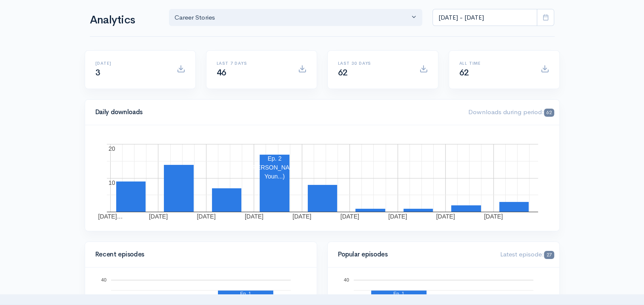  What do you see at coordinates (322, 178) in the screenshot?
I see `svg: A chart.` at bounding box center [322, 178].